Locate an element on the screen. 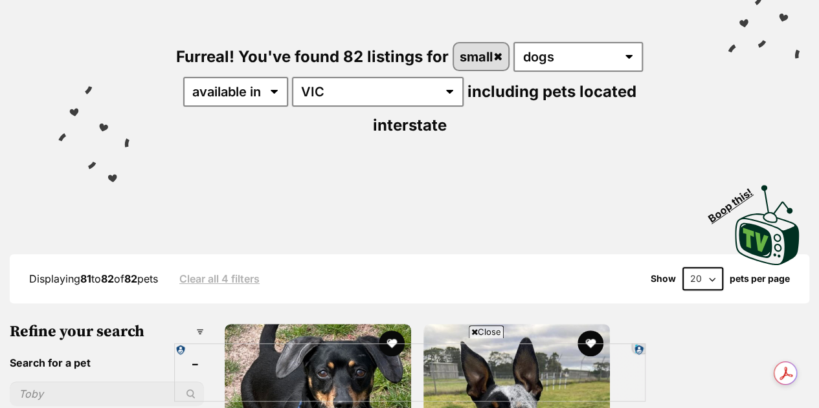  header: Search for a pet is located at coordinates (107, 363).